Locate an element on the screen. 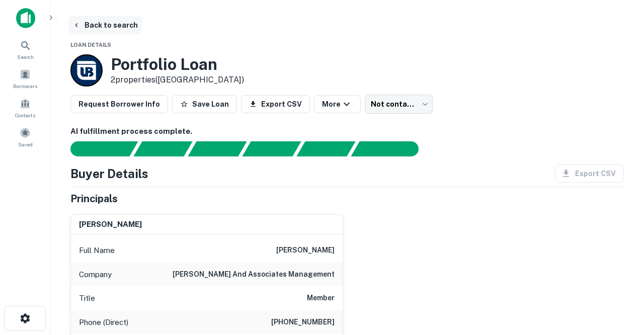 This screenshot has width=644, height=335. a: Search is located at coordinates (25, 49).